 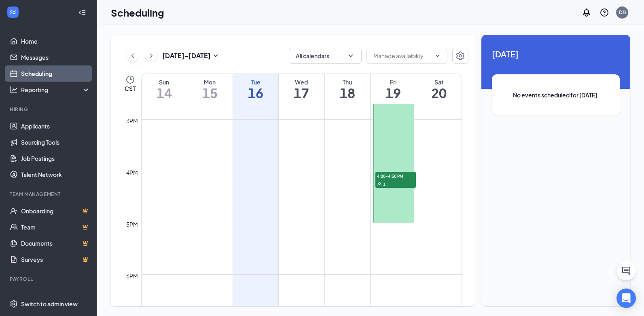 What do you see at coordinates (55, 126) in the screenshot?
I see `a: Applicants` at bounding box center [55, 126].